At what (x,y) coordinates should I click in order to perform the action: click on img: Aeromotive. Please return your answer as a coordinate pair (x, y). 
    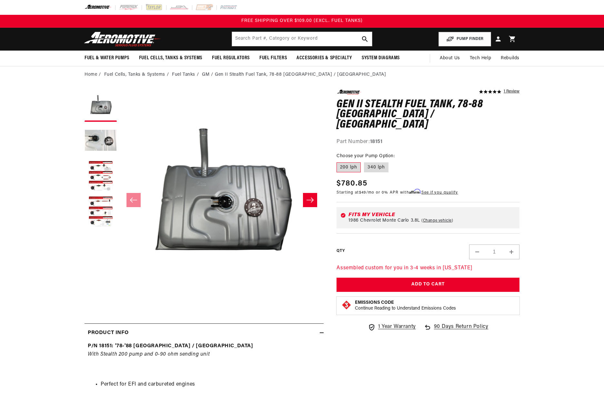
    Looking at the image, I should click on (123, 39).